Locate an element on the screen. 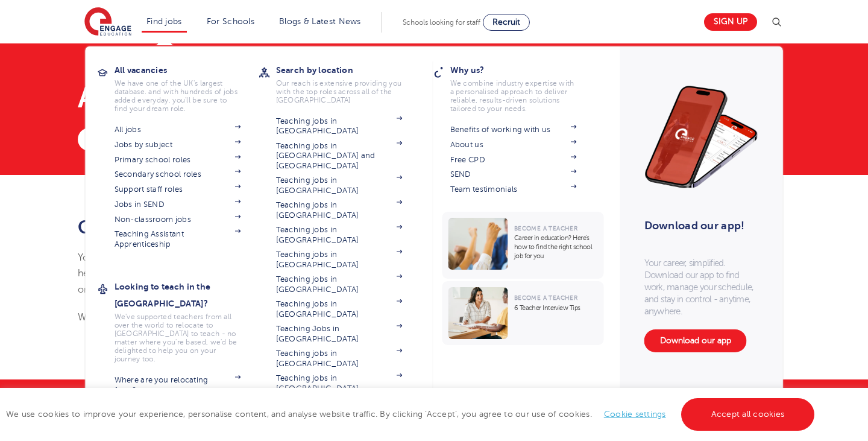 This screenshot has height=441, width=868. a: Become a Teacher6 Teacher Interview Tips is located at coordinates (524, 313).